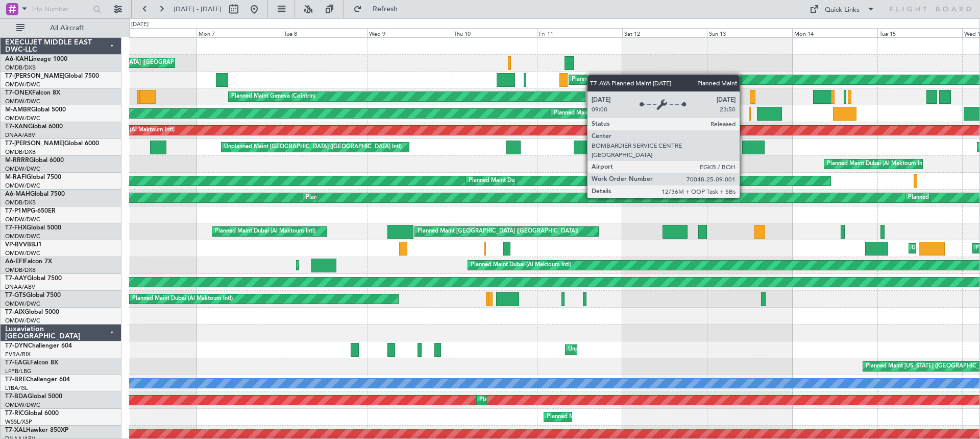 This screenshot has height=439, width=980. I want to click on span: A6-MAH, so click(18, 194).